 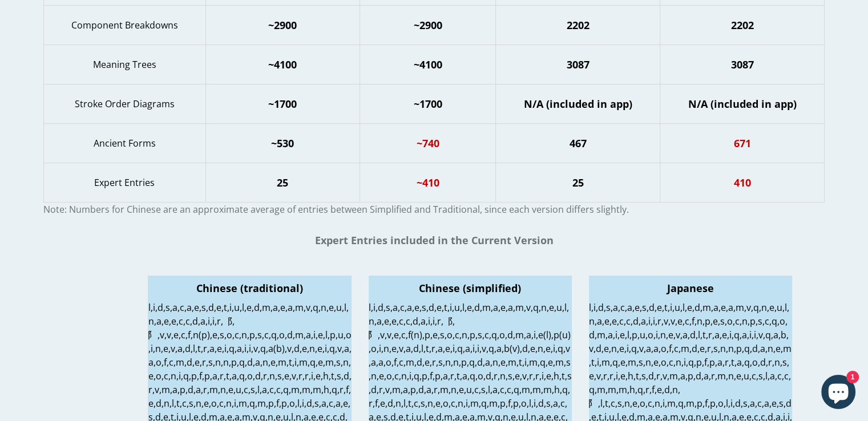 What do you see at coordinates (578, 143) in the screenshot?
I see `span: 467` at bounding box center [578, 143].